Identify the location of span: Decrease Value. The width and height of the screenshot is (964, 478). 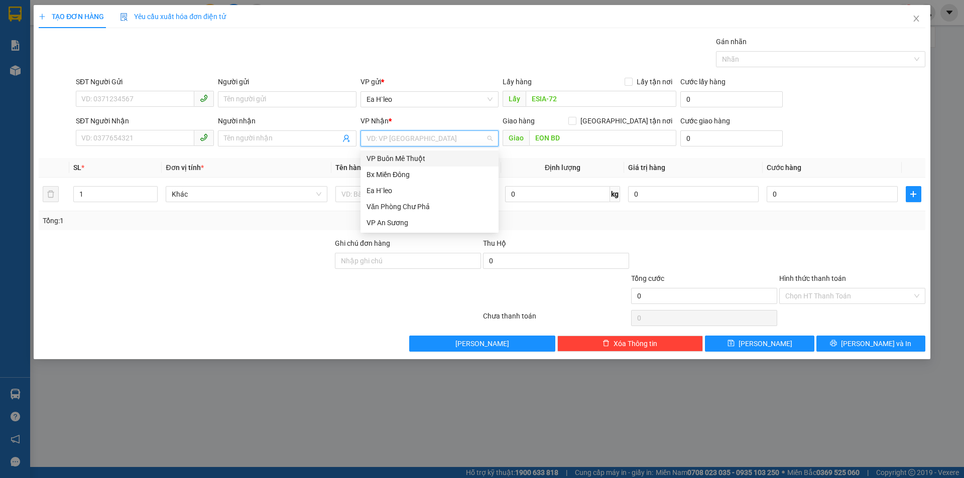
(152, 198).